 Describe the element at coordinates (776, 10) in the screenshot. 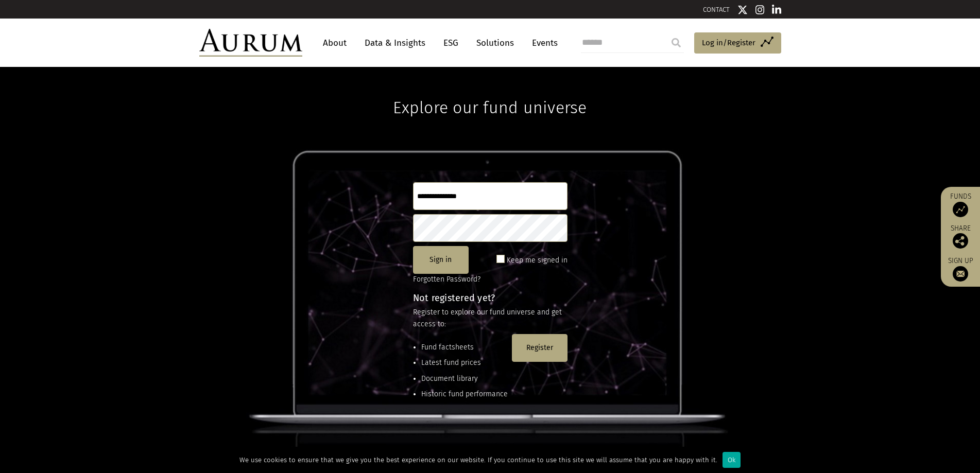

I see `img: Linkedin icon` at that location.